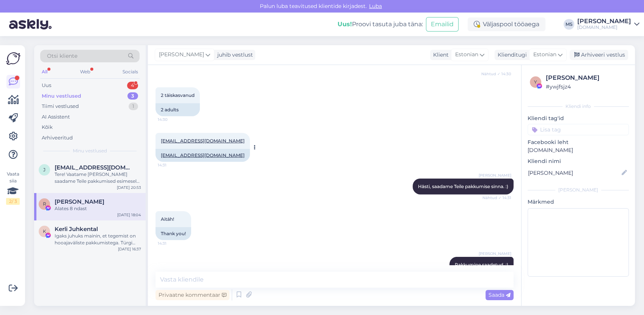 The width and height of the screenshot is (644, 315). What do you see at coordinates (44, 71) in the screenshot?
I see `div: All` at bounding box center [44, 71].